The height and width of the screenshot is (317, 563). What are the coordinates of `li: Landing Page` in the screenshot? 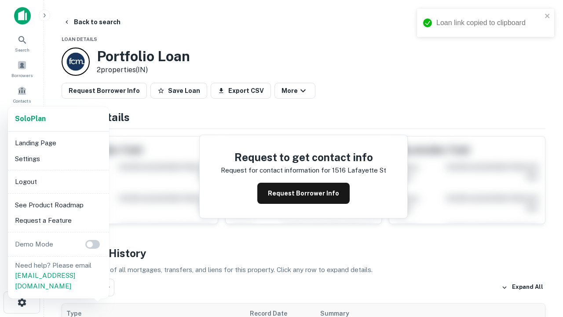 It's located at (58, 143).